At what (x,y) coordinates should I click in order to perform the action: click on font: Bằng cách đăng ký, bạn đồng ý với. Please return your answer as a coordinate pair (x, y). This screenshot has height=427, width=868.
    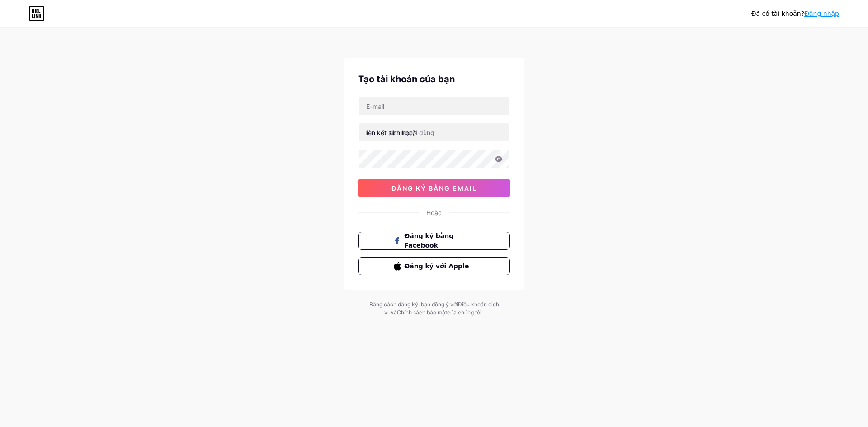
    Looking at the image, I should click on (413, 304).